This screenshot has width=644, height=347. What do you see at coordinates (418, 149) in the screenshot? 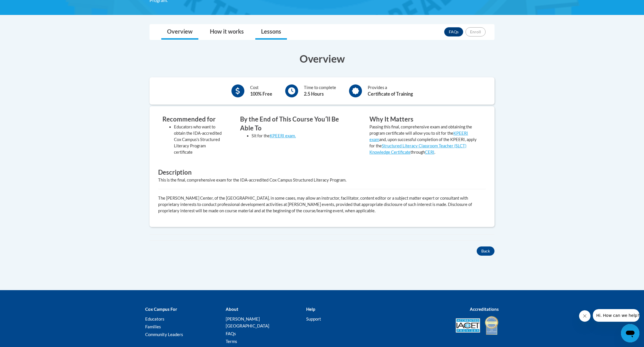
I see `a: Structured Literacy Classroom Teacher (SLCT) Knowledge Certificate` at bounding box center [418, 149].